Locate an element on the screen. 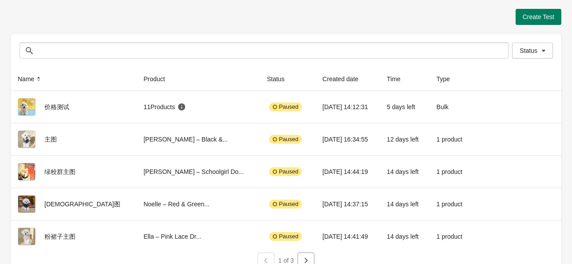 The width and height of the screenshot is (572, 264). div: 主图 is located at coordinates (73, 140).